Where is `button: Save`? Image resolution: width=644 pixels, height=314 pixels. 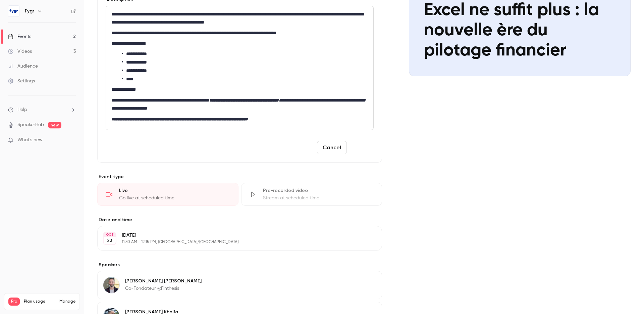
button: Save is located at coordinates (361, 147).